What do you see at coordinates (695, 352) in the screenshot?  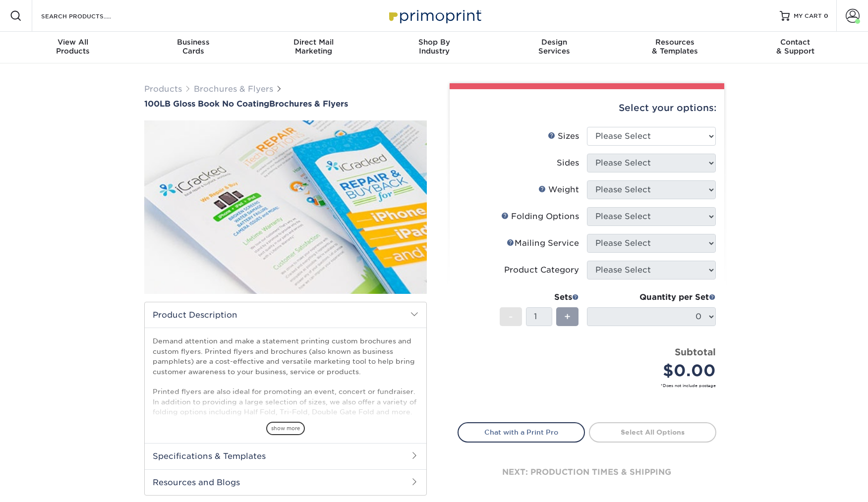 I see `strong: Subtotal` at bounding box center [695, 352].